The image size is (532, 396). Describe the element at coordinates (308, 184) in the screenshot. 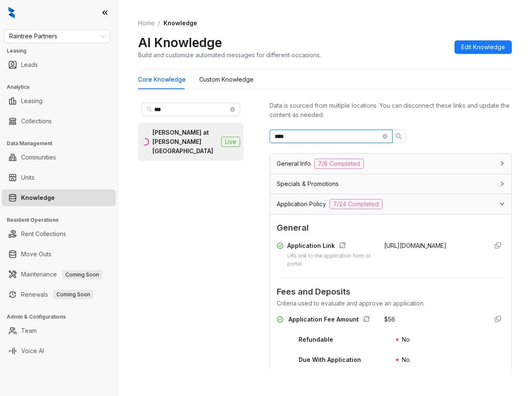

I see `span: Specials & Promotions` at that location.